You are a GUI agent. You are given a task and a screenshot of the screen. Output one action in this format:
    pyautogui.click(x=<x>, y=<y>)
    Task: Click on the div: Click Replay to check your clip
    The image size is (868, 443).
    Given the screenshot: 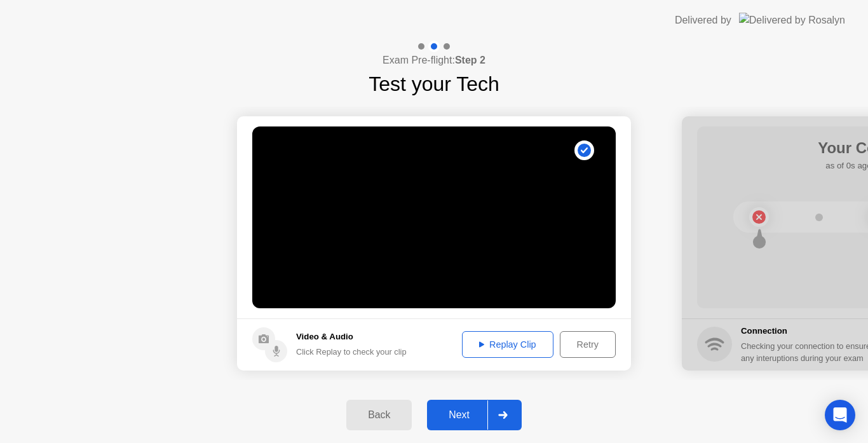 What is the action you would take?
    pyautogui.click(x=351, y=351)
    